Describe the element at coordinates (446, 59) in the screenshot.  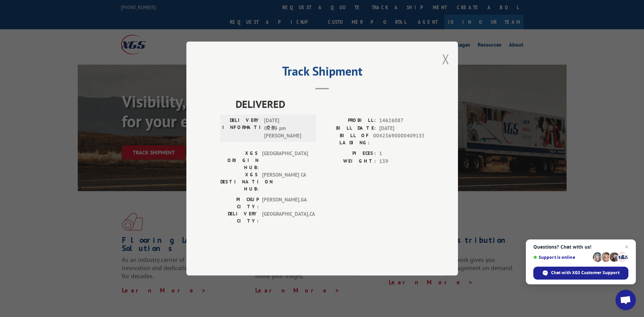
I see `button: Close modal` at that location.